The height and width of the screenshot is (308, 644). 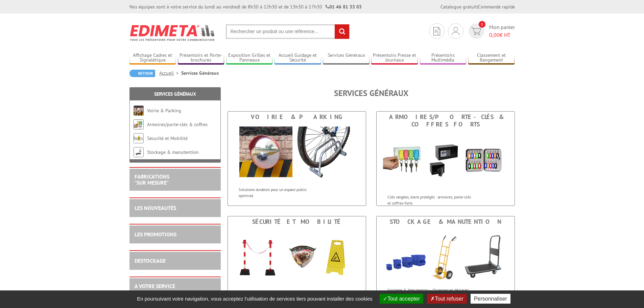 I want to click on a: Stockage & manutention, so click(x=172, y=152).